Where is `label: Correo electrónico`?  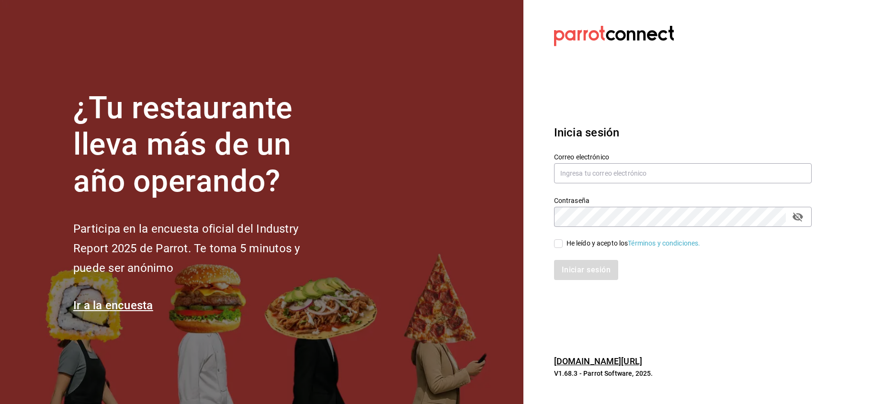
label: Correo electrónico is located at coordinates (683, 157).